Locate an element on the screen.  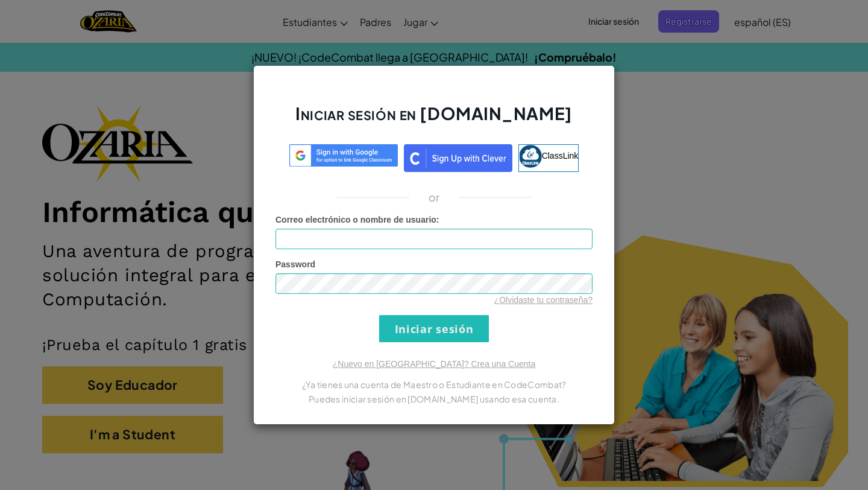
span: Password is located at coordinates (295, 264).